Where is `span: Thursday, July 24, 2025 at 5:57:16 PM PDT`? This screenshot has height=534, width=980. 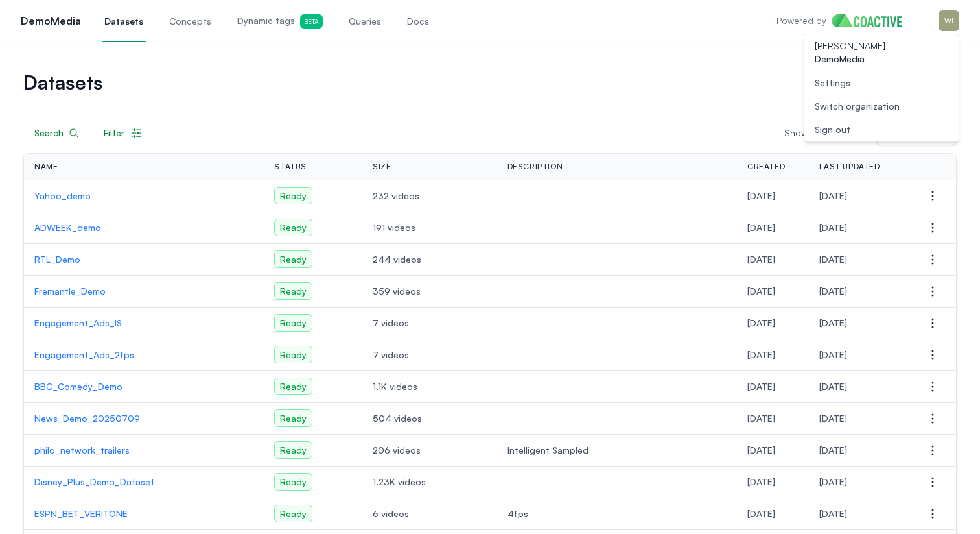
span: Thursday, July 24, 2025 at 5:57:16 PM PDT is located at coordinates (833, 259).